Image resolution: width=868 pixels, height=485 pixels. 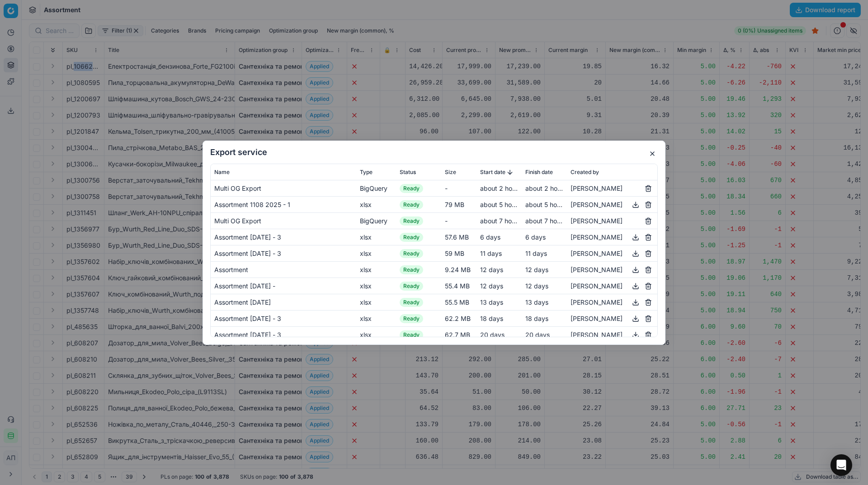 What do you see at coordinates (284, 204) in the screenshot?
I see `div: Assortment 1108 2025 - 1` at bounding box center [284, 204].